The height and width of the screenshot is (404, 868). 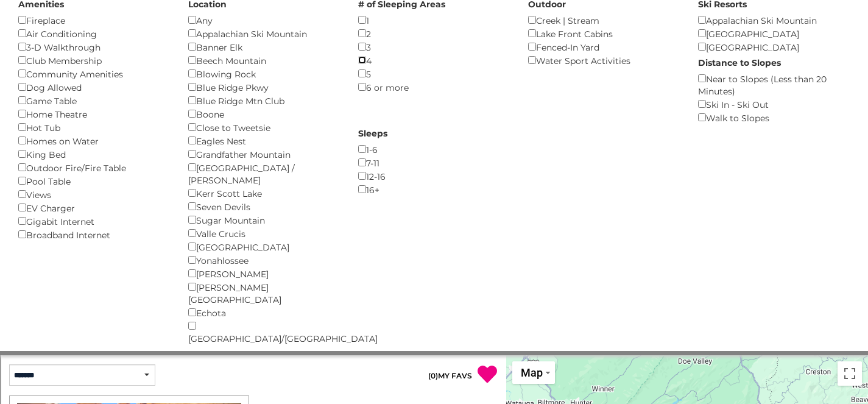 What do you see at coordinates (604, 20) in the screenshot?
I see `div: Creek | Stream` at bounding box center [604, 20].